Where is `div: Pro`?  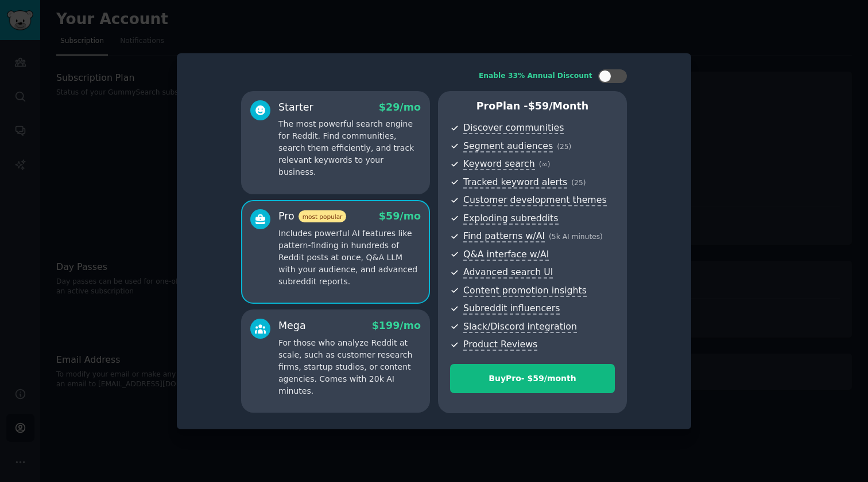
div: Pro is located at coordinates (312, 216).